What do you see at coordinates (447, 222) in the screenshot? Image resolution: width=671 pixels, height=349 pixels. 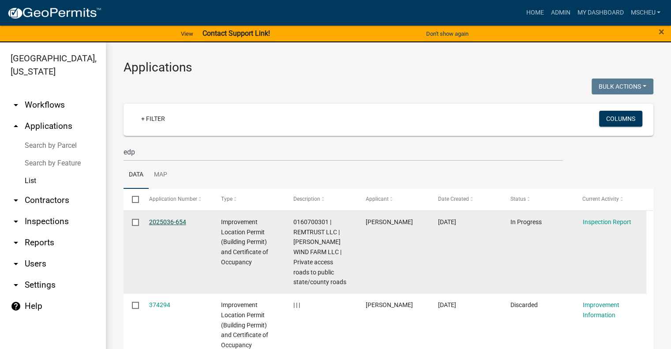 I see `span: 02/10/2025` at bounding box center [447, 222].